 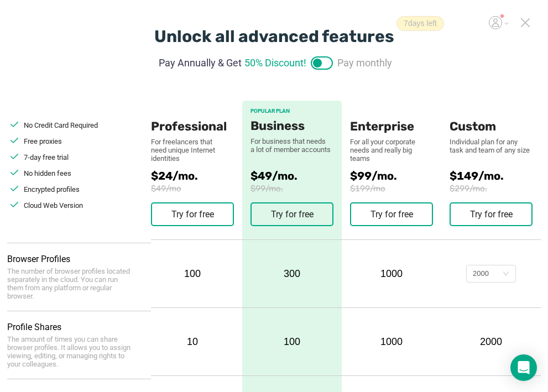 What do you see at coordinates (491, 117) in the screenshot?
I see `div: Custom` at bounding box center [491, 117].